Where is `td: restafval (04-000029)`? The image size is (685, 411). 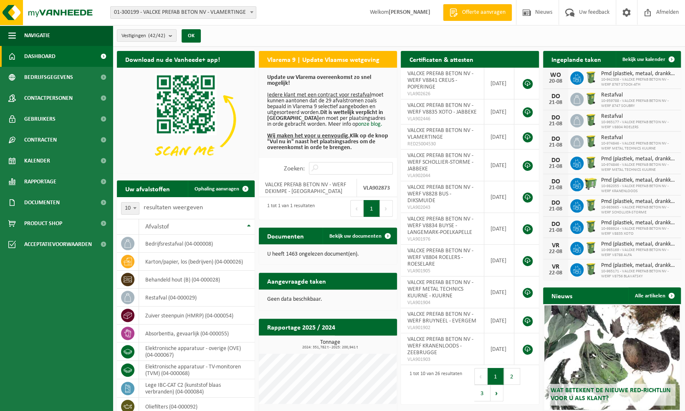
td: restafval (04-000029) is located at coordinates (197, 297).